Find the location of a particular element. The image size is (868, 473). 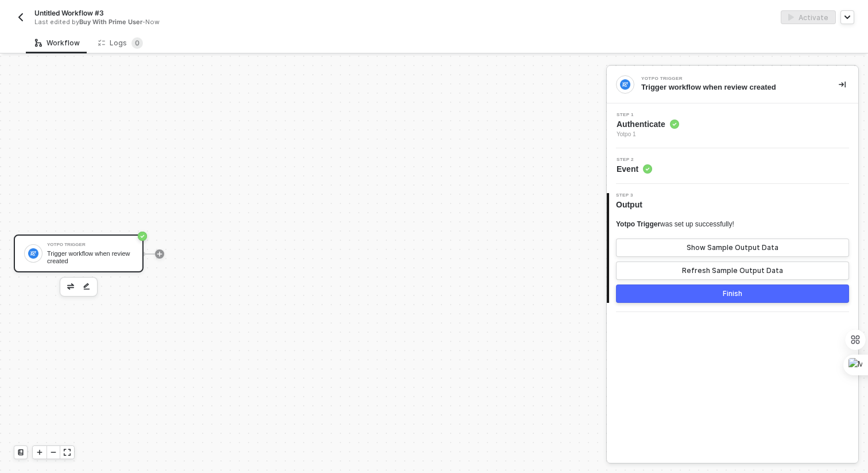

span: Step 1 is located at coordinates (648, 115).